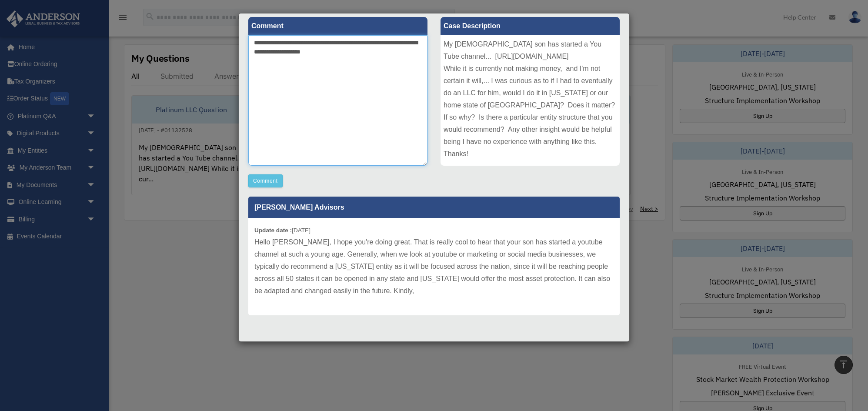 This screenshot has height=411, width=868. I want to click on b: Update date :, so click(273, 230).